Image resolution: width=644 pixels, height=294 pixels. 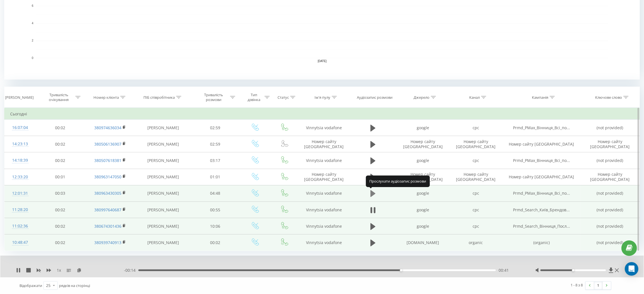 What do you see at coordinates (608, 97) in the screenshot?
I see `div: Ключове слово` at bounding box center [608, 97].